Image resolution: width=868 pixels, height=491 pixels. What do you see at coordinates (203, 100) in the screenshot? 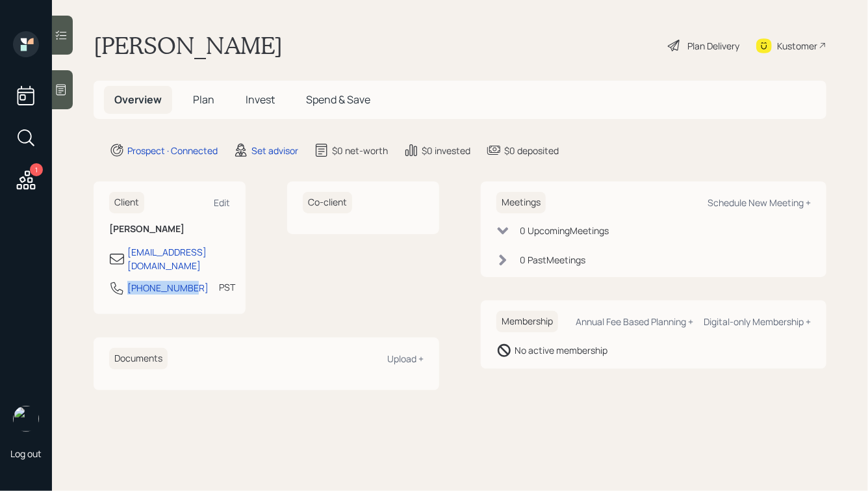
I see `span: Plan` at bounding box center [203, 100].